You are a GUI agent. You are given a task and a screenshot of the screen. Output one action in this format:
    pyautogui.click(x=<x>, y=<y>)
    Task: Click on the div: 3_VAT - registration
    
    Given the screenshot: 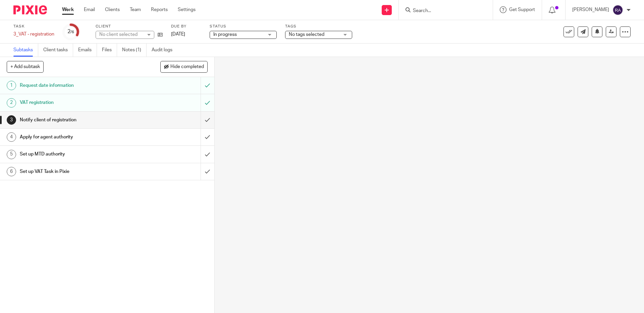 What is the action you would take?
    pyautogui.click(x=34, y=34)
    